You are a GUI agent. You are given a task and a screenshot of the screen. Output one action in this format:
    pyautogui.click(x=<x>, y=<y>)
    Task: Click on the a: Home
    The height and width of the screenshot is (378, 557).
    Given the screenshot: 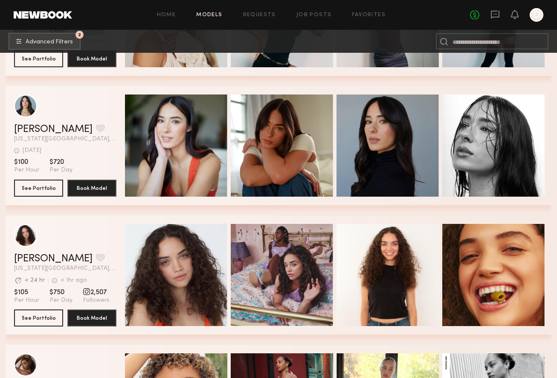 What is the action you would take?
    pyautogui.click(x=166, y=15)
    